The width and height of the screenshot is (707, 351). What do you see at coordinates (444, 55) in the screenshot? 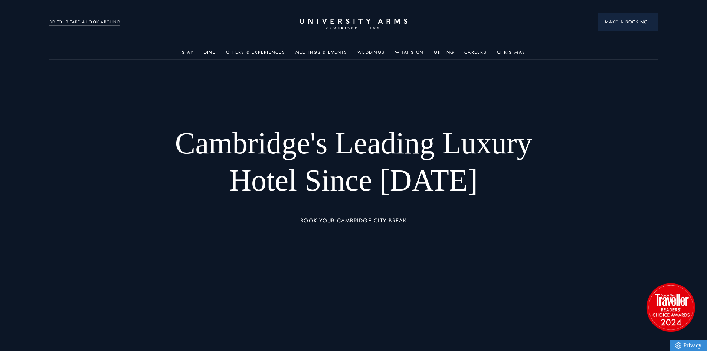
I see `a: Gifting` at bounding box center [444, 55].